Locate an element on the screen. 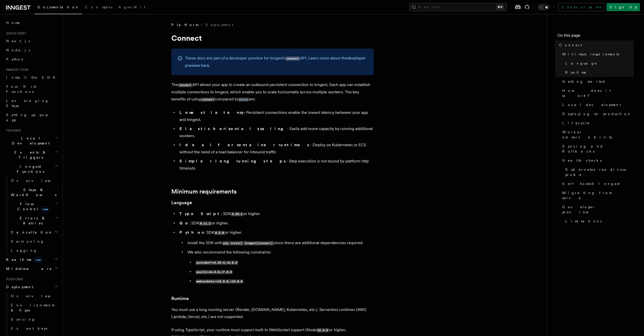 The image size is (644, 336). h1: Connect is located at coordinates (273, 38).